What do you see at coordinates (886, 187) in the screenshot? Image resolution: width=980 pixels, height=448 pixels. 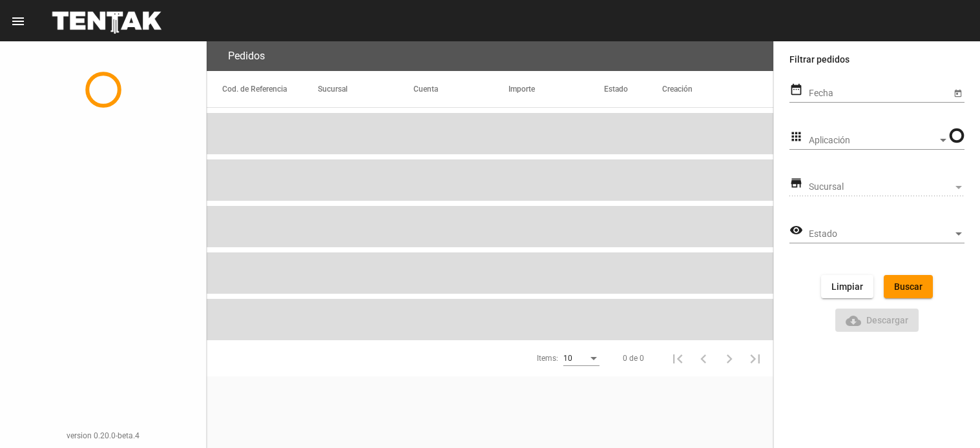 I see `mat-select: Sucursal` at bounding box center [886, 187].